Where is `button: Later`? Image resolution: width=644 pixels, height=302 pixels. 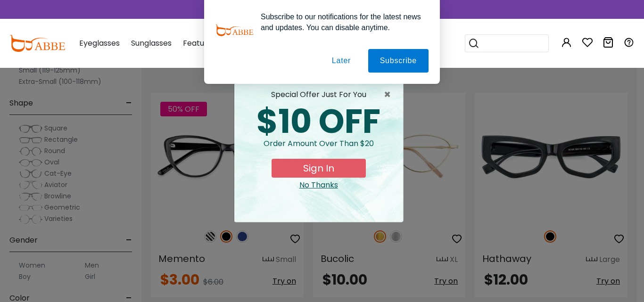
button: Later is located at coordinates (341, 61).